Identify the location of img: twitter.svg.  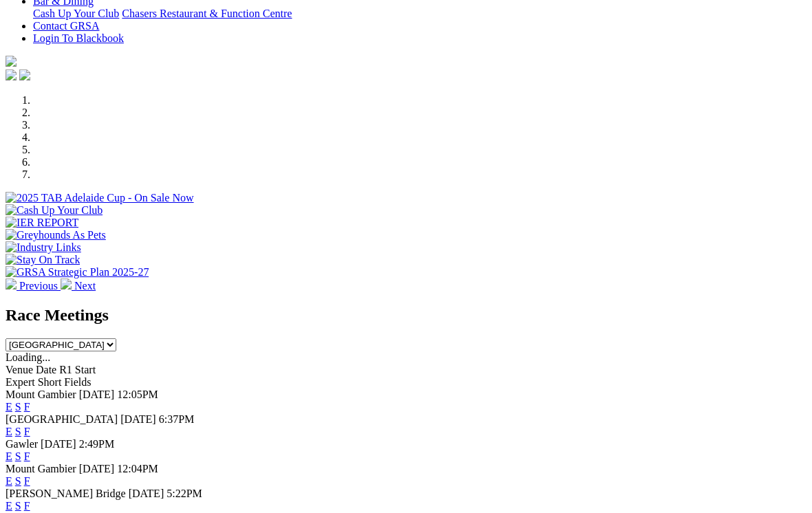
(25, 75).